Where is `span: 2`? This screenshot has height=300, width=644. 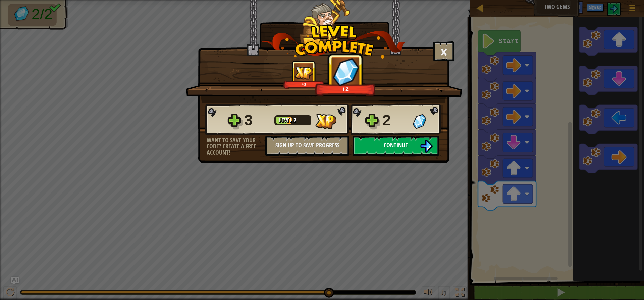 span: 2 is located at coordinates (295, 120).